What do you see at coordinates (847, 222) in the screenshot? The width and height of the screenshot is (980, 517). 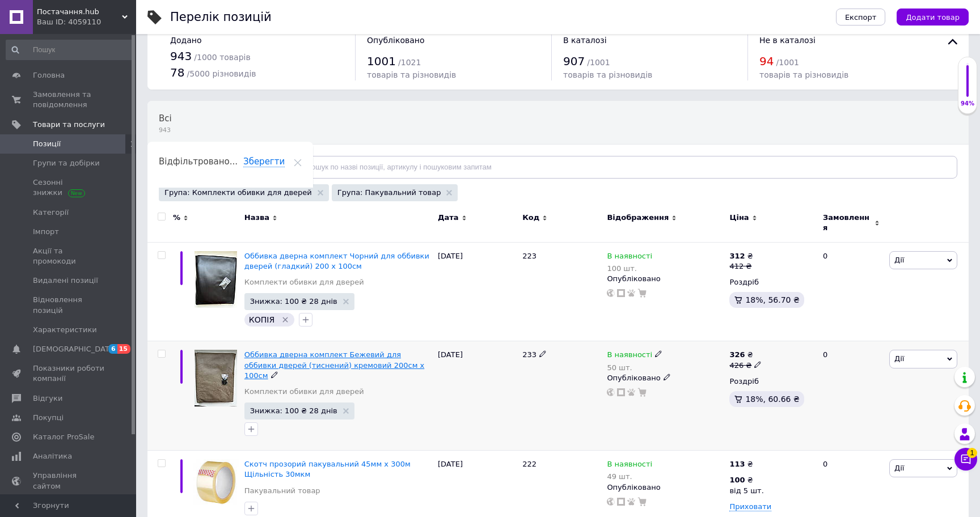 I see `span: Замовлення` at bounding box center [847, 222].